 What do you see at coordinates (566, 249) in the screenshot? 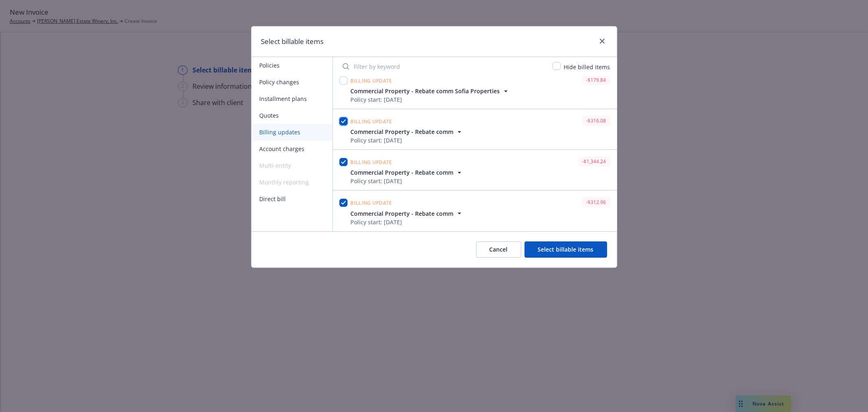
I see `button: Select billable items` at bounding box center [566, 249].